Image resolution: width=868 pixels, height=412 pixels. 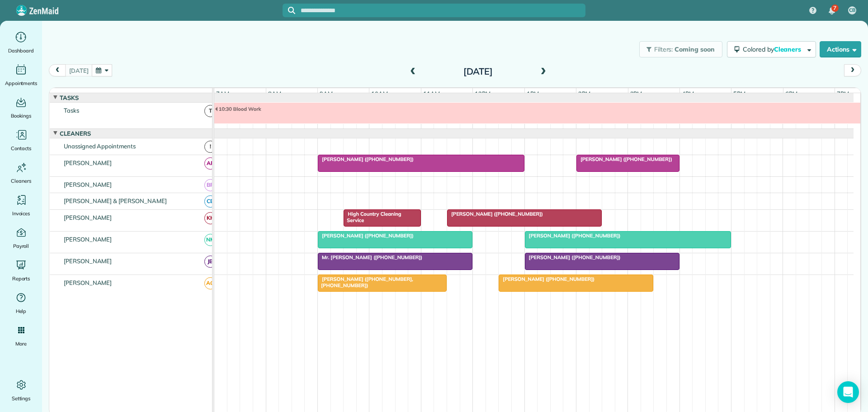 I want to click on span: 6pm, so click(x=791, y=94).